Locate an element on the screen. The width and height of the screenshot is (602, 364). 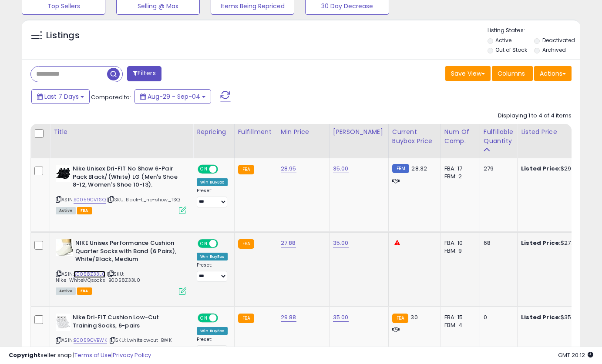
span: | SKU: Black-L_no-show_TSQ is located at coordinates (144, 200).